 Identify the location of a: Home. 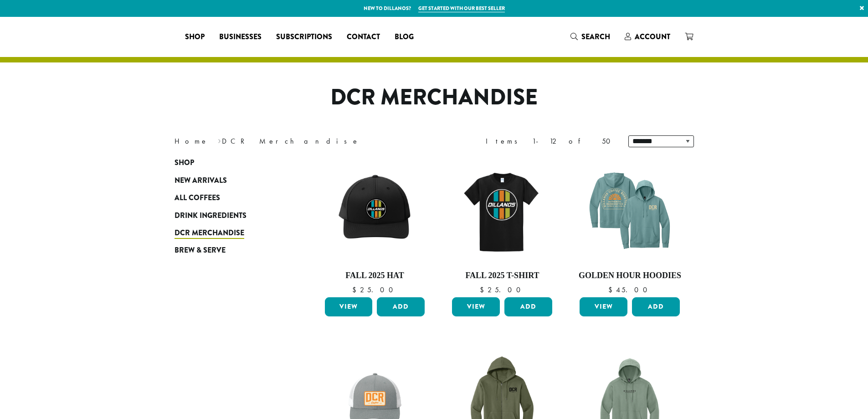
(191, 141).